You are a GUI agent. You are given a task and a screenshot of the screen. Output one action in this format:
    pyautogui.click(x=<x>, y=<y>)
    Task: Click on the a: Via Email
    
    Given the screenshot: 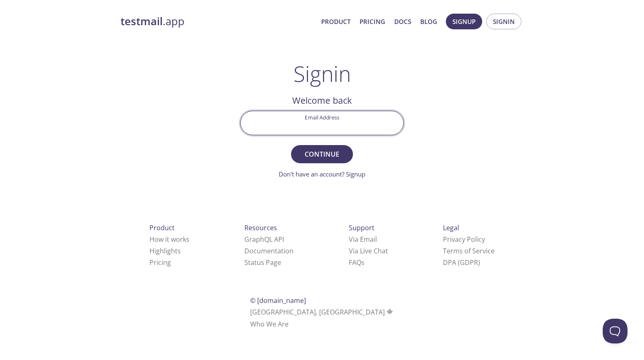 What is the action you would take?
    pyautogui.click(x=363, y=239)
    